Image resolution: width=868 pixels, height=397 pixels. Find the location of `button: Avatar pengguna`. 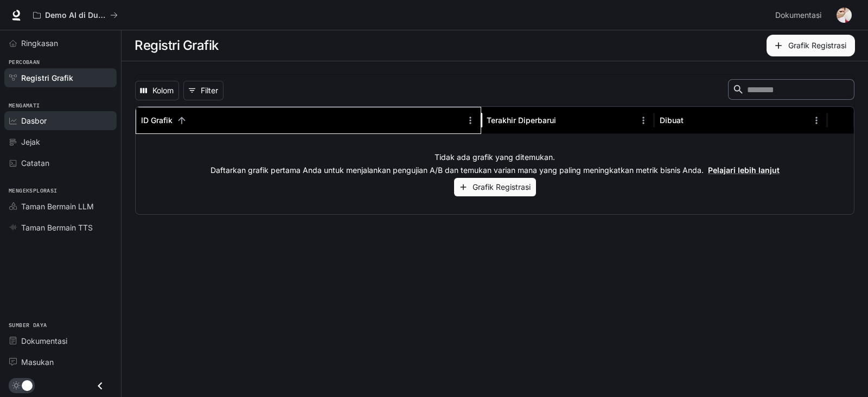

button: Avatar pengguna is located at coordinates (844, 15).